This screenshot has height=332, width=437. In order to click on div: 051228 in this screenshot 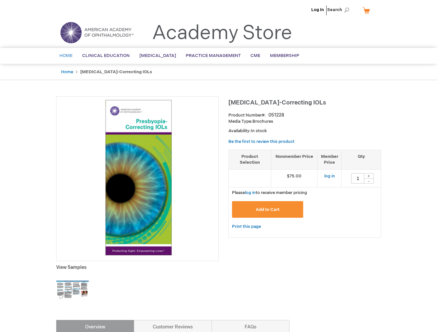, I will do `click(276, 115)`.